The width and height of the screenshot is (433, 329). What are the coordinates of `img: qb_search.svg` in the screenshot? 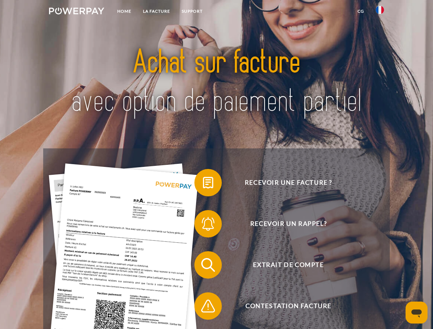 It's located at (208, 265).